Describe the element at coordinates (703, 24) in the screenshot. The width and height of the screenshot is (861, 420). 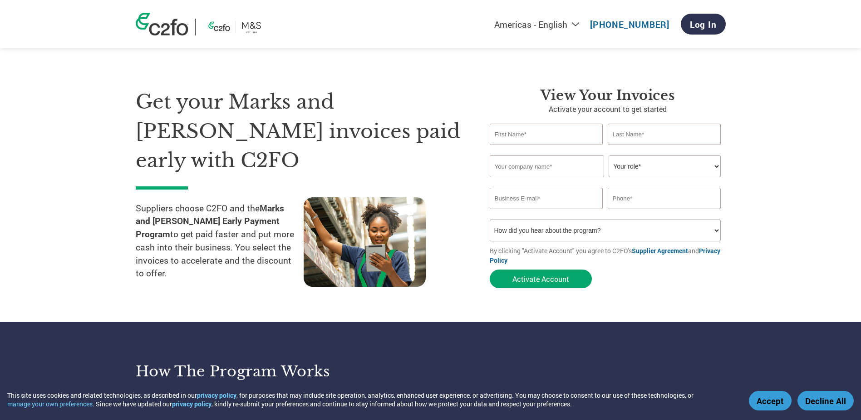
I see `a: Log In` at that location.